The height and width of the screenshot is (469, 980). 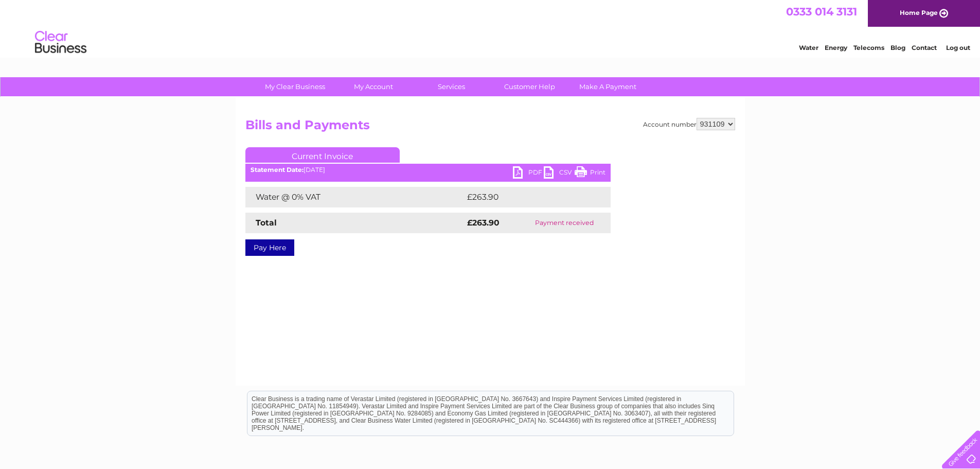 What do you see at coordinates (529, 197) in the screenshot?
I see `td: £263.90` at bounding box center [529, 197].